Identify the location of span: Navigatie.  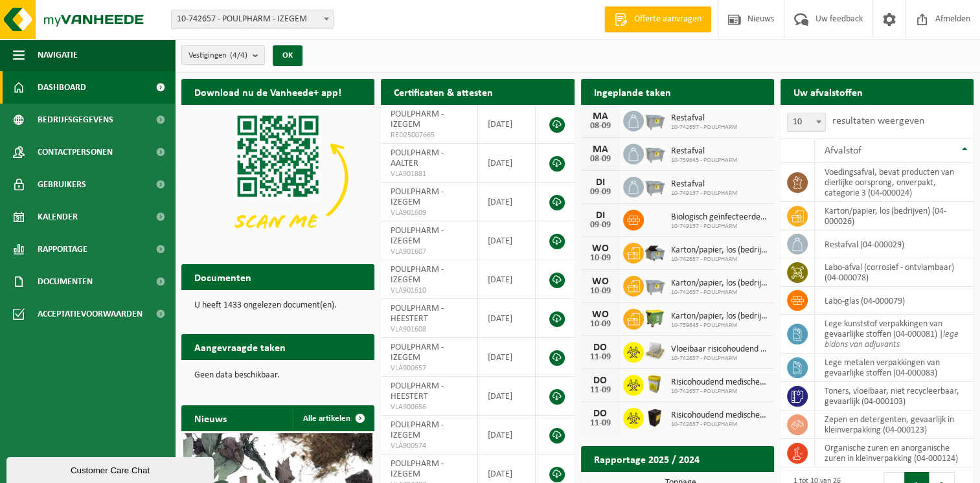
(57, 55).